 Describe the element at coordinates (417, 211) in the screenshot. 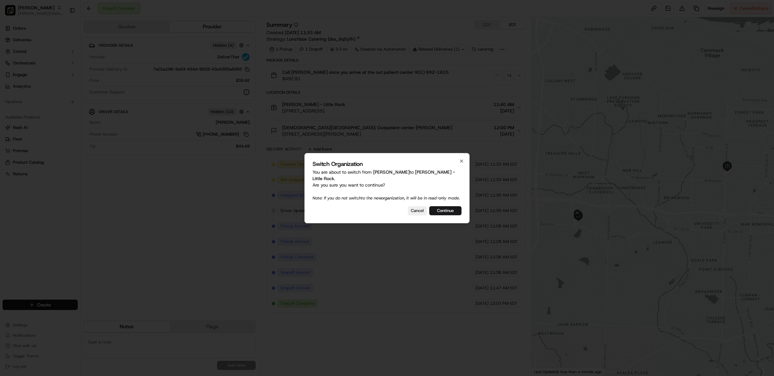

I see `button: Cancel` at that location.